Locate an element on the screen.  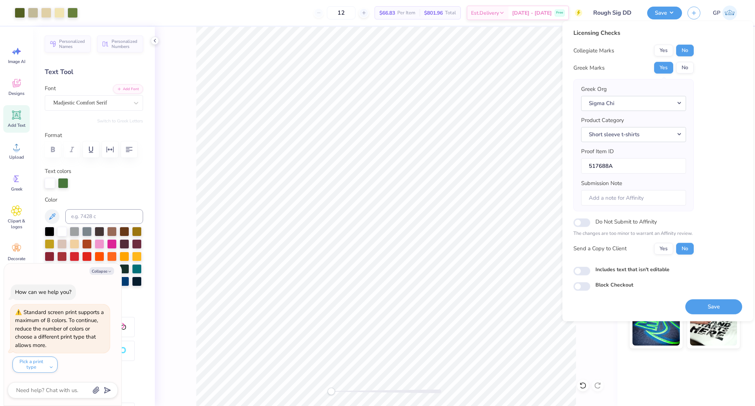
p: The changes are too minor to warrant an Affinity review. is located at coordinates (633, 234).